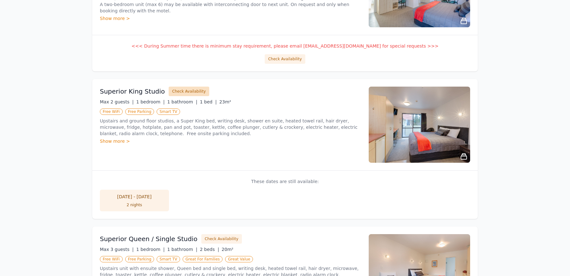 The image size is (570, 276). What do you see at coordinates (134, 205) in the screenshot?
I see `div: 2 nights` at bounding box center [134, 205].